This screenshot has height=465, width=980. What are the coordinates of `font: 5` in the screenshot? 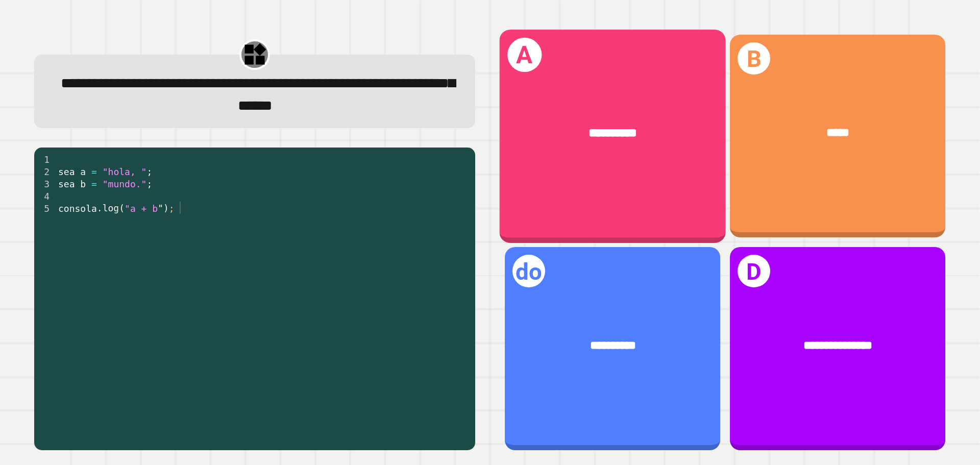 It's located at (47, 208).